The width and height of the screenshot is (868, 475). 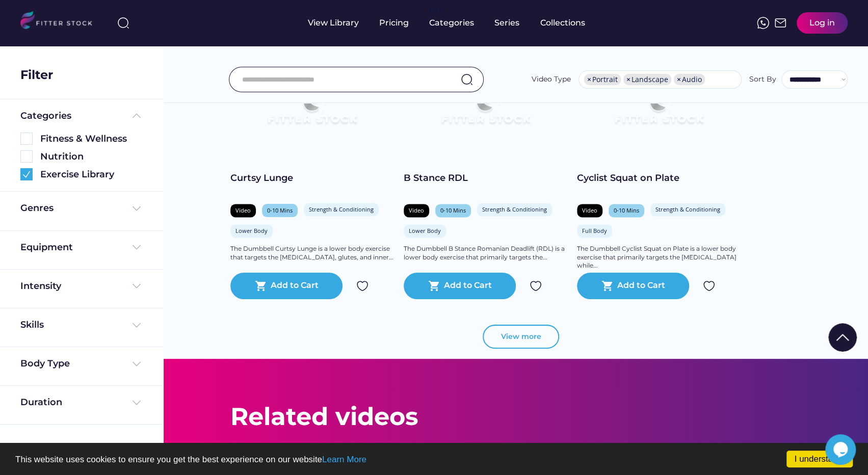 What do you see at coordinates (41, 402) in the screenshot?
I see `div: Duration` at bounding box center [41, 402].